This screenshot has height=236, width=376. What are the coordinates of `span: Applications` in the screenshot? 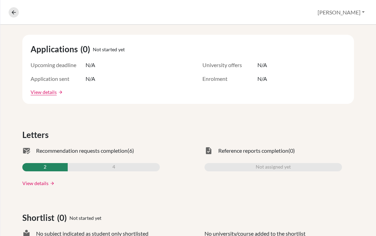 It's located at (55, 49).